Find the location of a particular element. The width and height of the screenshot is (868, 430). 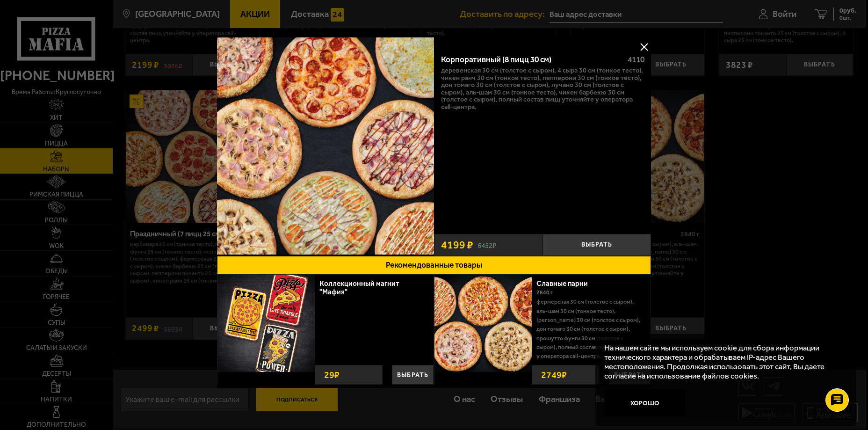

button: Хорошо is located at coordinates (645, 403).